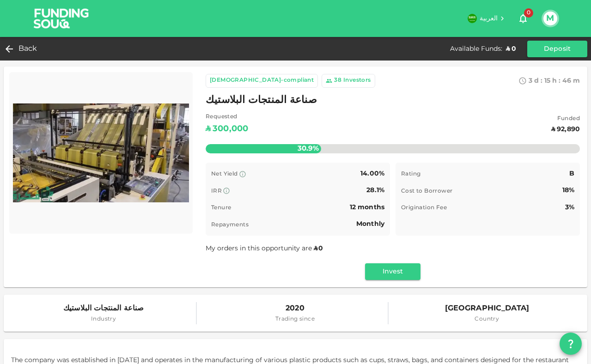 This screenshot has height=364, width=591. I want to click on div: 38, so click(338, 81).